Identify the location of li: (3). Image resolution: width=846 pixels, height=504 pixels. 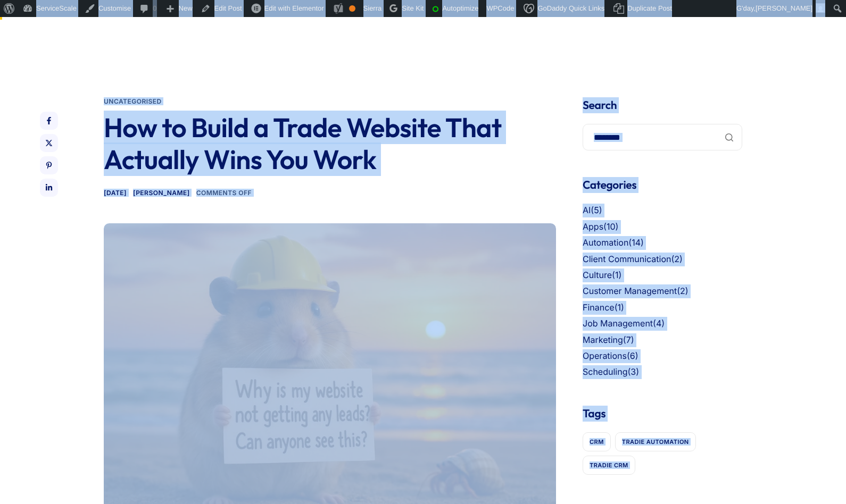
(662, 372).